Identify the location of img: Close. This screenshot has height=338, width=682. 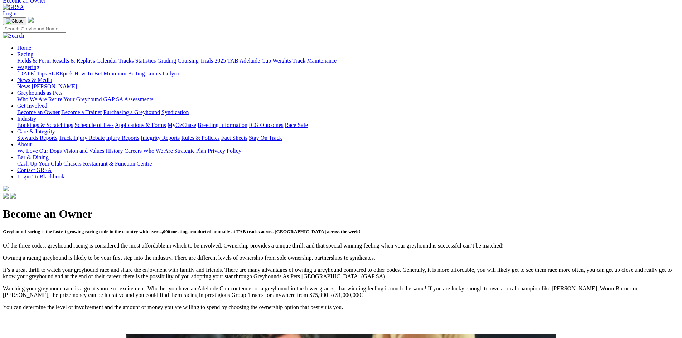
(15, 21).